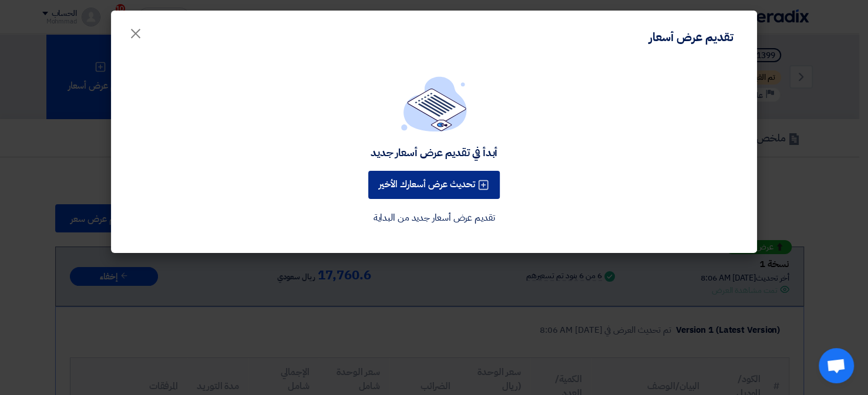 Image resolution: width=868 pixels, height=395 pixels. Describe the element at coordinates (136, 30) in the screenshot. I see `button: Close` at that location.